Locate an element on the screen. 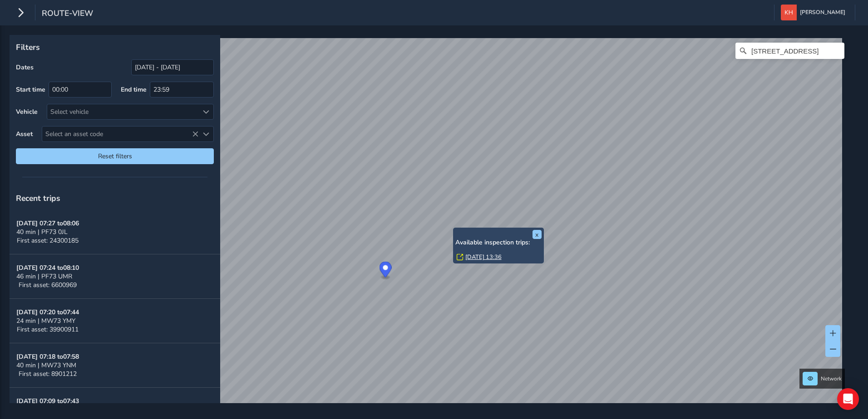 This screenshot has width=868, height=419. div: Map marker is located at coordinates (385, 271).